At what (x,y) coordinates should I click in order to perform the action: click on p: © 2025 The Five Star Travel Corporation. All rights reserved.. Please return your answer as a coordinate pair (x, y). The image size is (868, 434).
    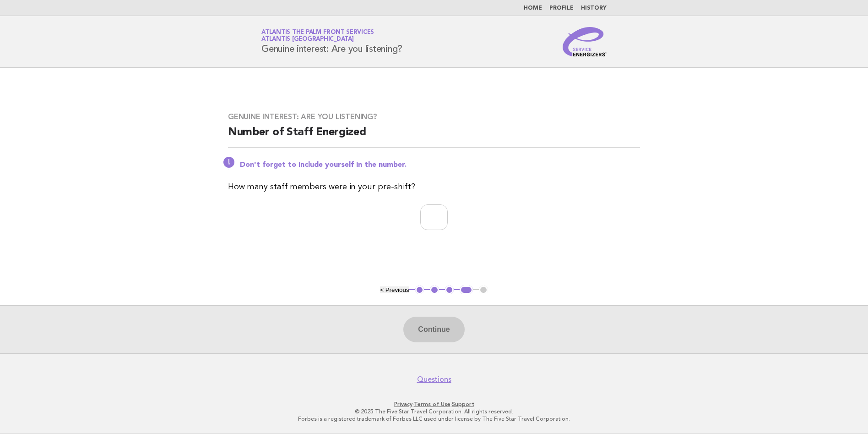
    Looking at the image, I should click on (434, 412).